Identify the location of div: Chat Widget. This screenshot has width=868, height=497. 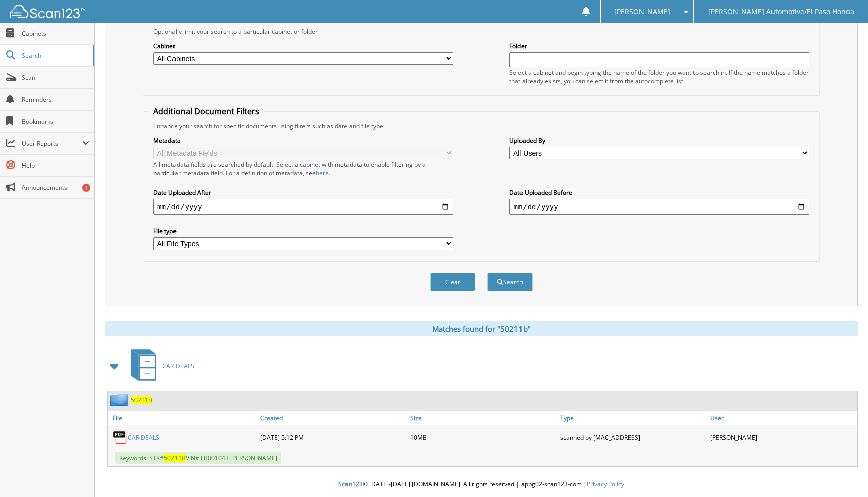
(843, 473).